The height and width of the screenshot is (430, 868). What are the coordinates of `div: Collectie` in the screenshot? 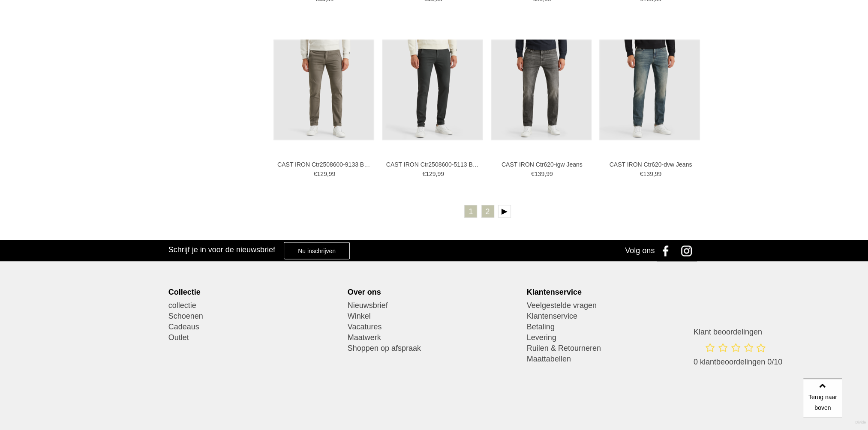 It's located at (255, 292).